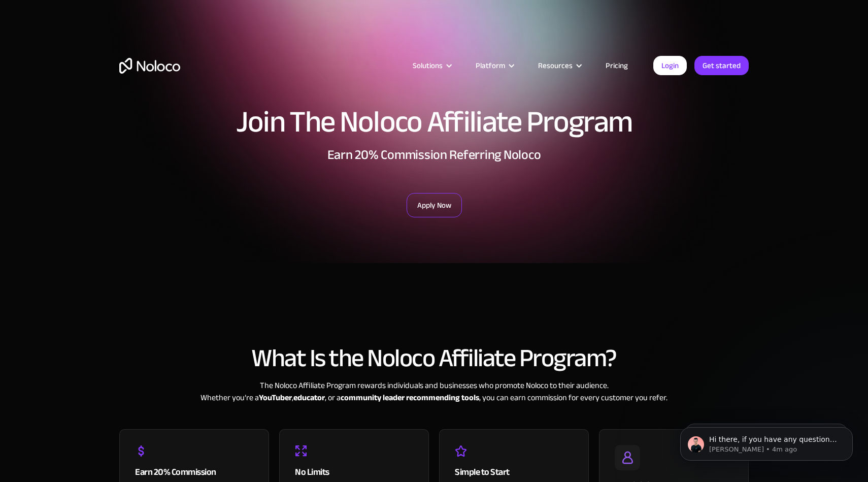 Image resolution: width=868 pixels, height=482 pixels. Describe the element at coordinates (670, 65) in the screenshot. I see `a: Login` at that location.